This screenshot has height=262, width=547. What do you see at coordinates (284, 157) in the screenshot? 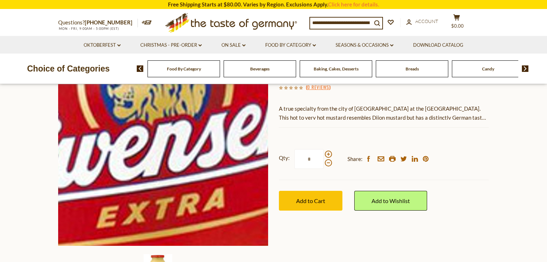
I see `strong: Qty:` at bounding box center [284, 157].